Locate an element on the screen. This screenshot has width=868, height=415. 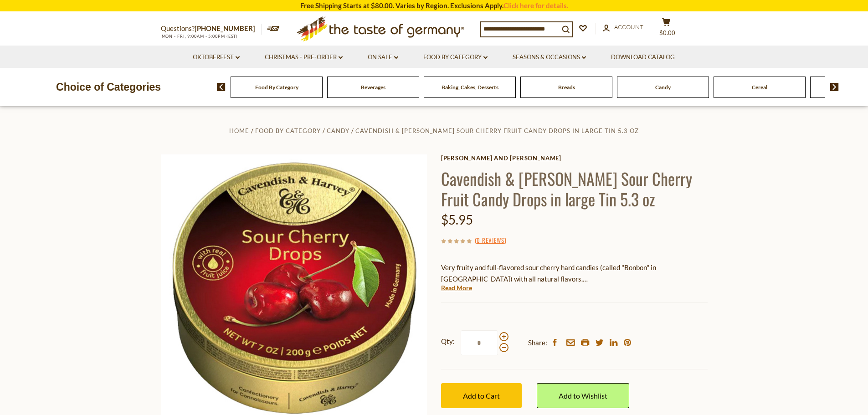
a: Download Catalog is located at coordinates (643, 58).